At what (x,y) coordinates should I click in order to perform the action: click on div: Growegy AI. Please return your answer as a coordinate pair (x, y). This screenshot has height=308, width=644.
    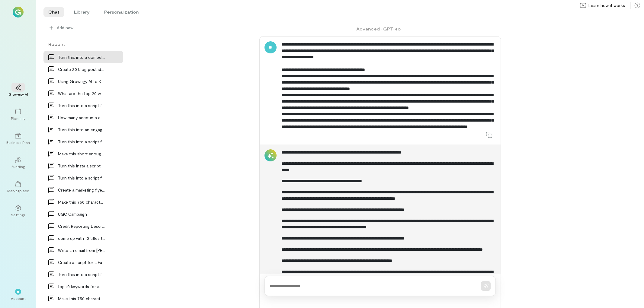
    Looking at the image, I should click on (18, 94).